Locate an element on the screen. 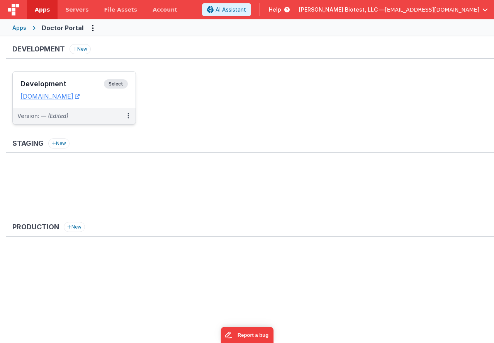  button: AI Assistant is located at coordinates (226, 10).